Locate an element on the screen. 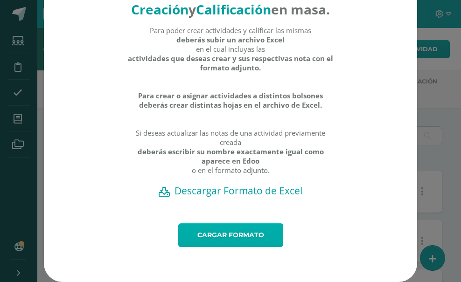 This screenshot has width=461, height=282. h4: en masa. is located at coordinates (231, 9).